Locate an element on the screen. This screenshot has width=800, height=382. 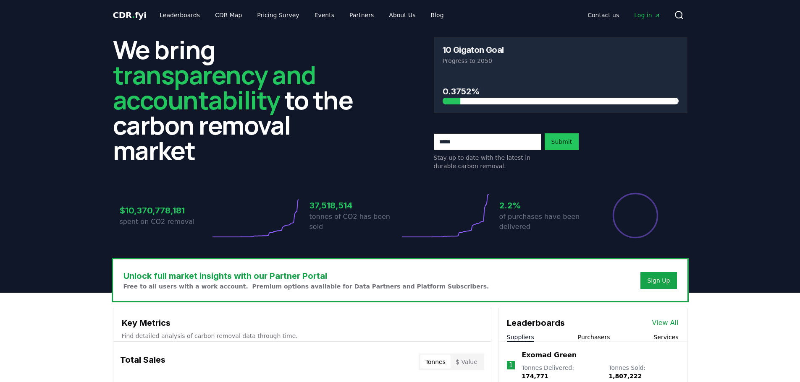
h3: 37,518,514 is located at coordinates (355, 206).